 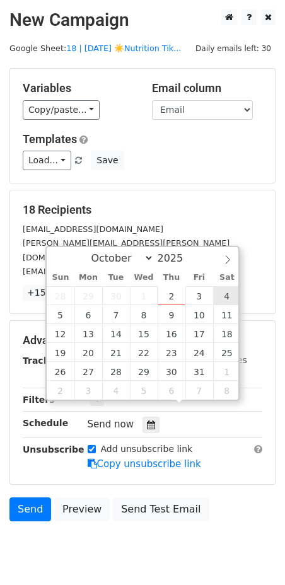 What do you see at coordinates (144, 464) in the screenshot?
I see `a: Copy unsubscribe link` at bounding box center [144, 464].